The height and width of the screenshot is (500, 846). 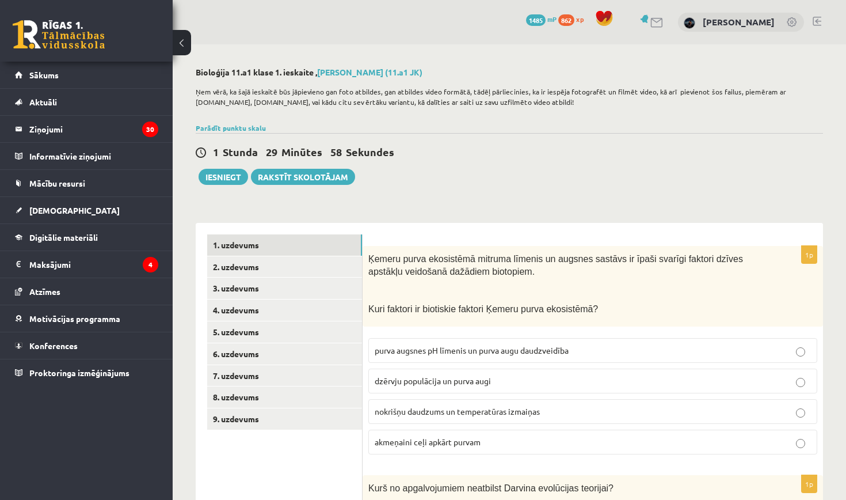 What do you see at coordinates (428, 441) in the screenshot?
I see `span: akmeņaini ceļi apkārt purvam` at bounding box center [428, 441].